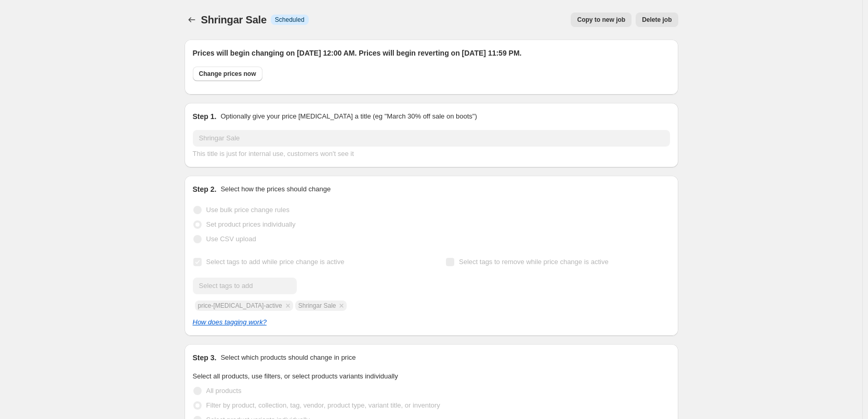 The height and width of the screenshot is (419, 868). What do you see at coordinates (205, 357) in the screenshot?
I see `h2: Step 3.` at bounding box center [205, 357].